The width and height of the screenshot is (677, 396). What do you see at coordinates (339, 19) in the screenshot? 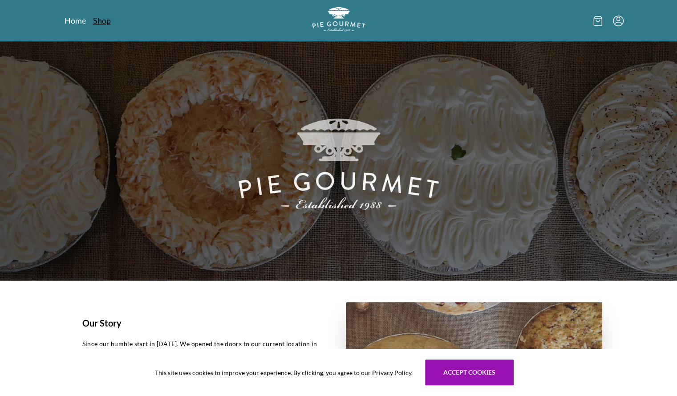
I see `img: logo` at bounding box center [339, 19].